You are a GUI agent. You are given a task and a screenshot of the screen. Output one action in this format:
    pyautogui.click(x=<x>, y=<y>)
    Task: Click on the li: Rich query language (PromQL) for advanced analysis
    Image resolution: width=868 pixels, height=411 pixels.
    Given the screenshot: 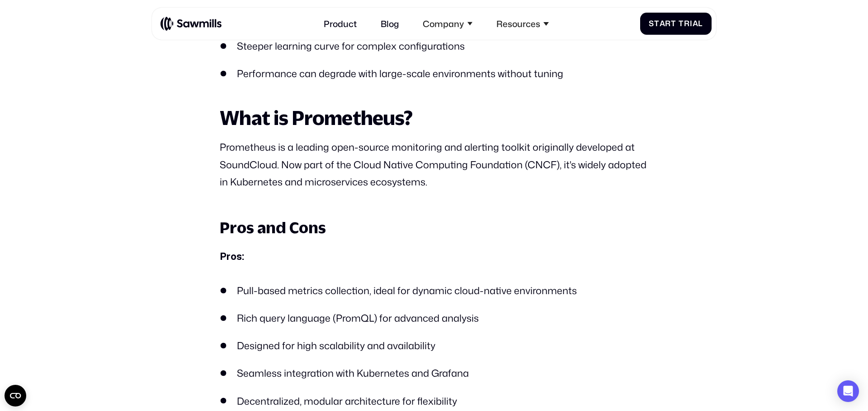 What is the action you would take?
    pyautogui.click(x=434, y=318)
    